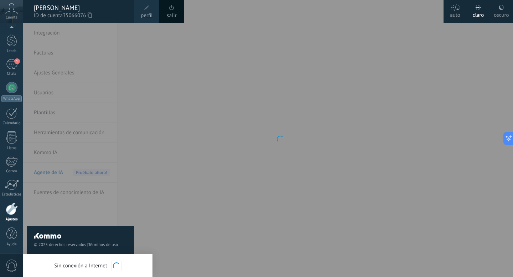 The image size is (513, 277). Describe the element at coordinates (103, 245) in the screenshot. I see `a: Términos de uso` at that location.